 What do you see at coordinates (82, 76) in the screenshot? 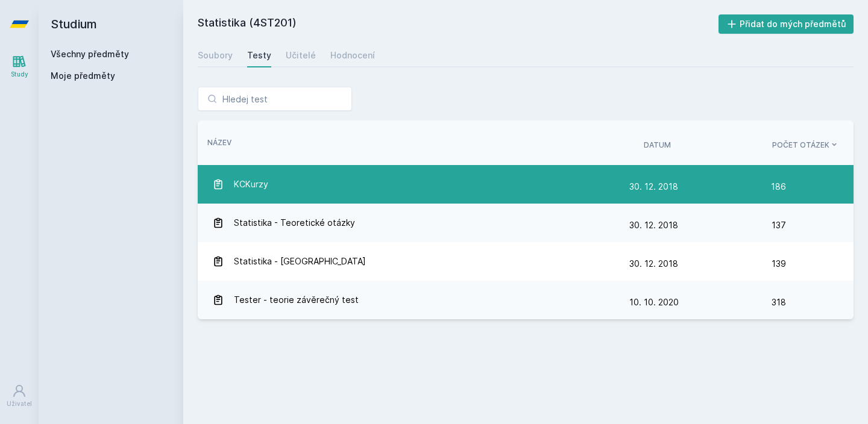
I see `span: Moje předměty` at bounding box center [82, 76].